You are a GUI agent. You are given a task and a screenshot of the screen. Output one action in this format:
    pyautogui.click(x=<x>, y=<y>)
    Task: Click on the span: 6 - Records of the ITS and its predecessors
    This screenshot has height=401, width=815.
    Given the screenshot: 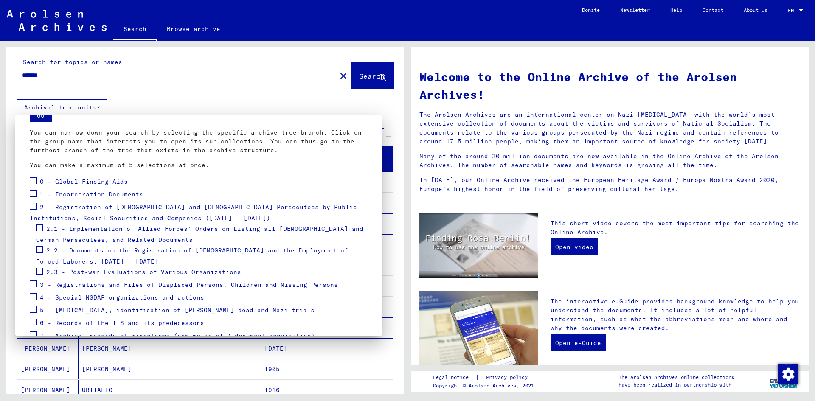 What is the action you would take?
    pyautogui.click(x=122, y=323)
    